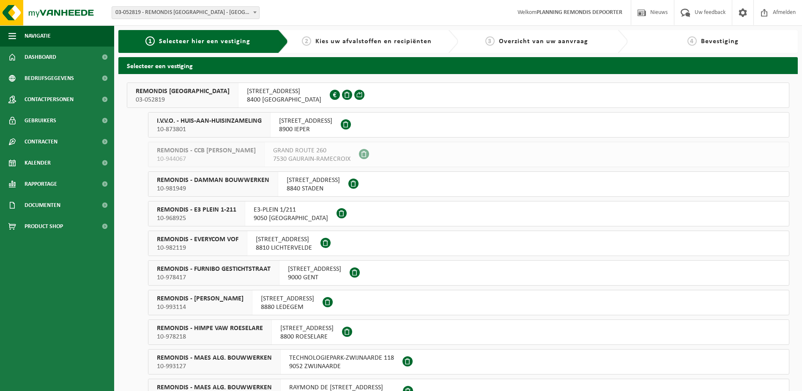 This screenshot has width=802, height=391. What do you see at coordinates (210, 336) in the screenshot?
I see `span: 10-978218` at bounding box center [210, 336].